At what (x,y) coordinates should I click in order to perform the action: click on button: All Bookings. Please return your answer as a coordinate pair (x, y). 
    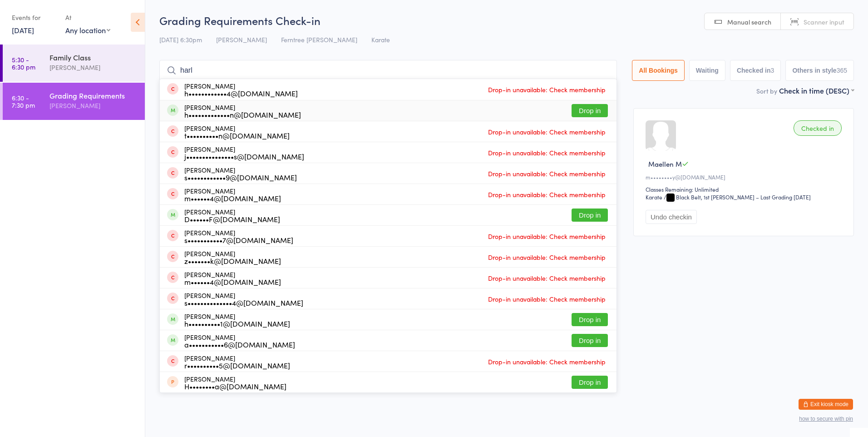
    Looking at the image, I should click on (659, 71).